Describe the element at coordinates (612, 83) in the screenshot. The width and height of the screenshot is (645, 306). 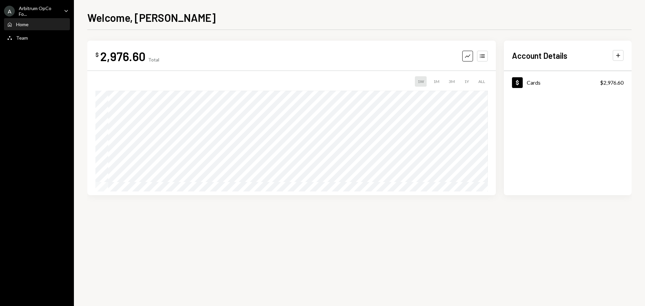
I see `div: $2,976.60` at that location.